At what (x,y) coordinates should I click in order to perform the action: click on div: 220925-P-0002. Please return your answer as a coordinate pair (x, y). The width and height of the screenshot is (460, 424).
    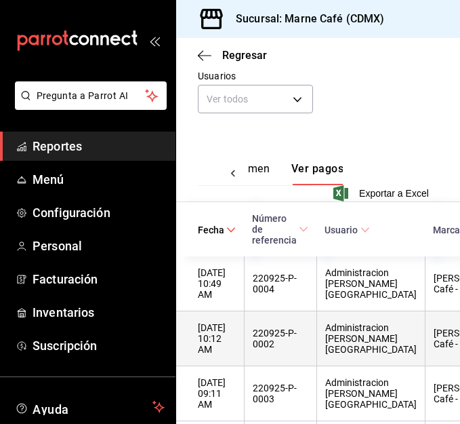
    Looking at the image, I should click on (281, 338).